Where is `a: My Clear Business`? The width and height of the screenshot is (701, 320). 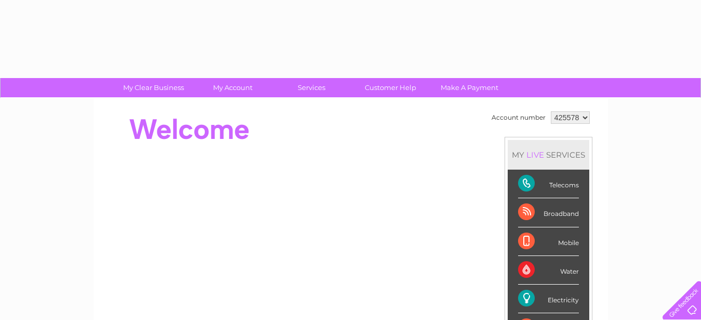 a: My Clear Business is located at coordinates (153, 87).